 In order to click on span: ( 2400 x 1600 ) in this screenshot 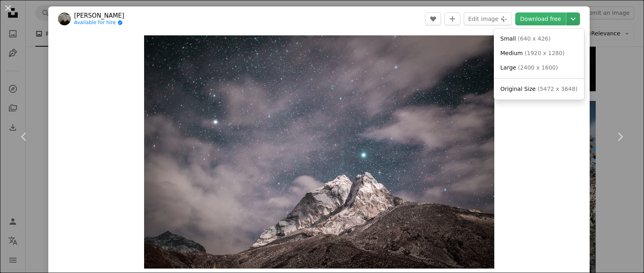, I will do `click(537, 68)`.